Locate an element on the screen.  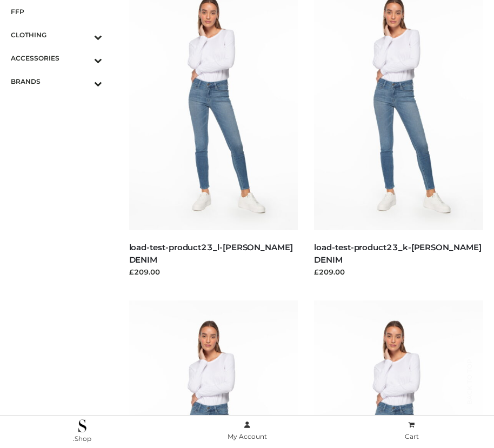
img: .Shop is located at coordinates (82, 426).